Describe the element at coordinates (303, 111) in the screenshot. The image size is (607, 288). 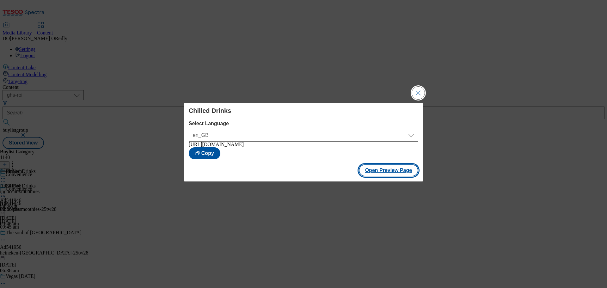
I see `h4: Chilled Drinks` at that location.